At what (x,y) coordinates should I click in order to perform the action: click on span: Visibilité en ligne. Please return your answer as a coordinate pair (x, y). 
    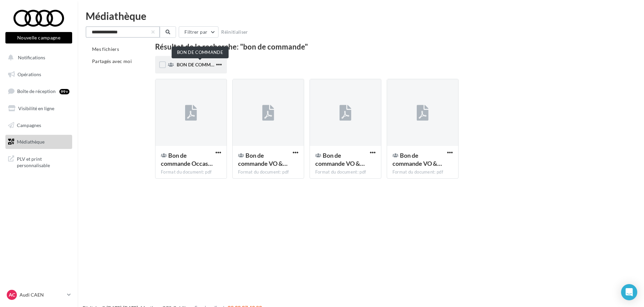
    Looking at the image, I should click on (36, 108).